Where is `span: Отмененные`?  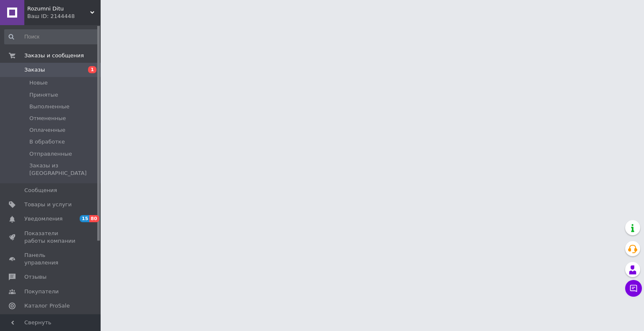
span: Отмененные is located at coordinates (48, 118).